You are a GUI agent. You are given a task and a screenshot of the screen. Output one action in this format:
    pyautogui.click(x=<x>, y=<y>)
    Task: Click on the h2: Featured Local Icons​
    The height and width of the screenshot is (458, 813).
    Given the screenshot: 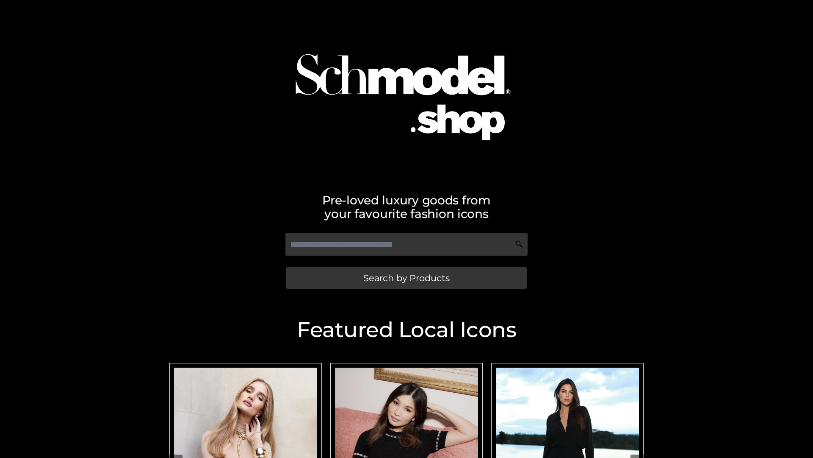 What is the action you would take?
    pyautogui.click(x=407, y=330)
    